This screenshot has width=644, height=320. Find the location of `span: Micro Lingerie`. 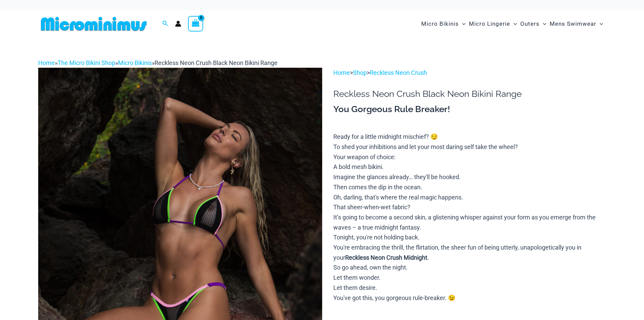

span: Micro Lingerie is located at coordinates (490, 24).